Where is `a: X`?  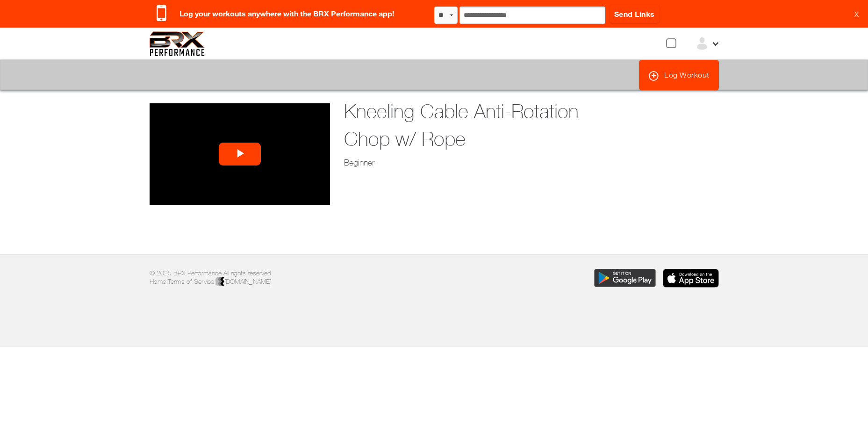
a: X is located at coordinates (856, 14).